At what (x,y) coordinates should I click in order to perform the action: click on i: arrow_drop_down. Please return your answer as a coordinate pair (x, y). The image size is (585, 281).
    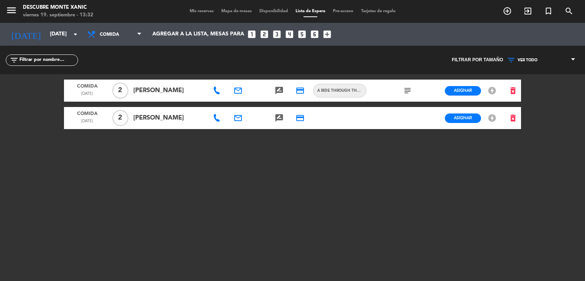
    Looking at the image, I should click on (75, 34).